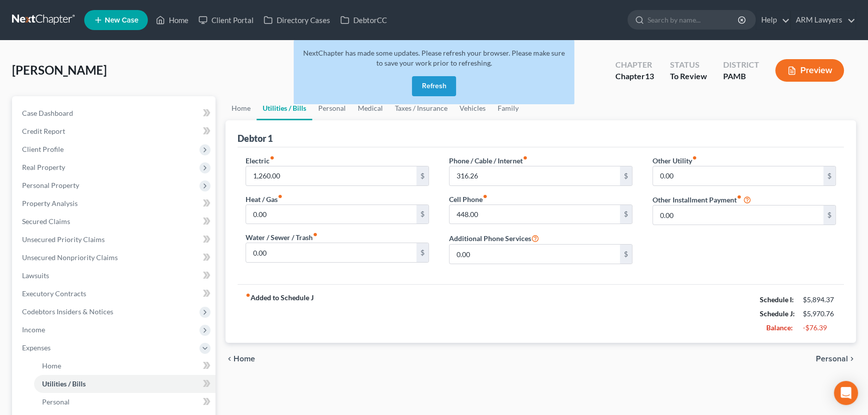 The image size is (868, 415). What do you see at coordinates (115, 222) in the screenshot?
I see `a: Secured Claims` at bounding box center [115, 222].